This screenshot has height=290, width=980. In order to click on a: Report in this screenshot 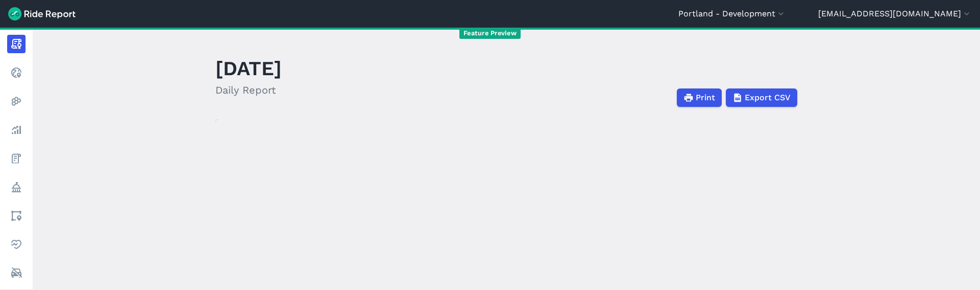, I will do `click(16, 44)`.